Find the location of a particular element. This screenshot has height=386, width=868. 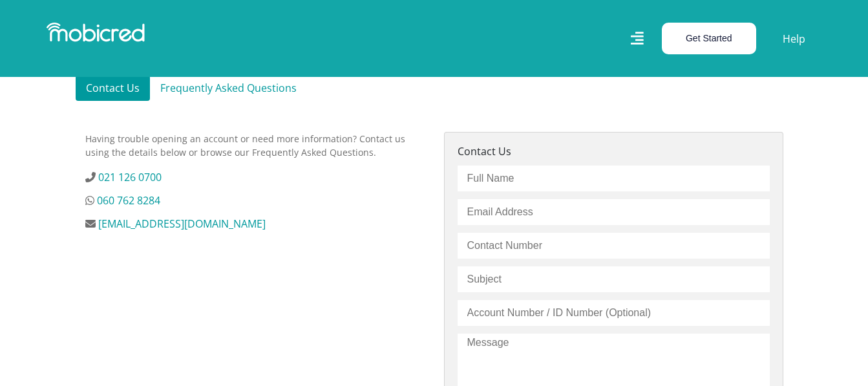

input: Full Name is located at coordinates (613, 178).